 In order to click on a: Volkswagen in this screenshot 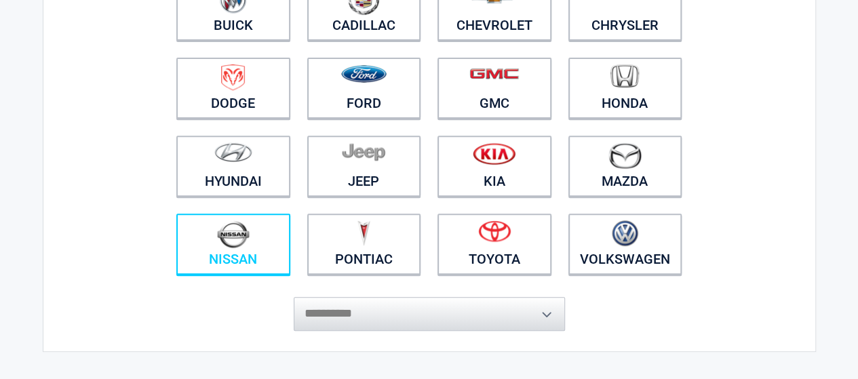, I will do `click(625, 244)`.